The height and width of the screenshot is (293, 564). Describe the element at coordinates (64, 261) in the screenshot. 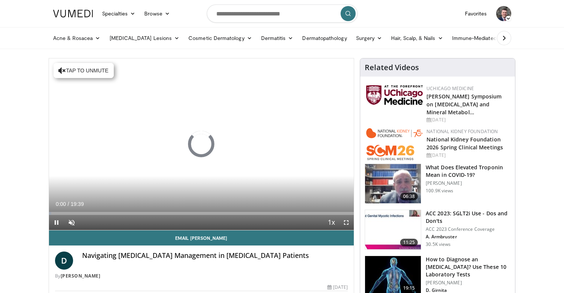

I see `a: D` at that location.